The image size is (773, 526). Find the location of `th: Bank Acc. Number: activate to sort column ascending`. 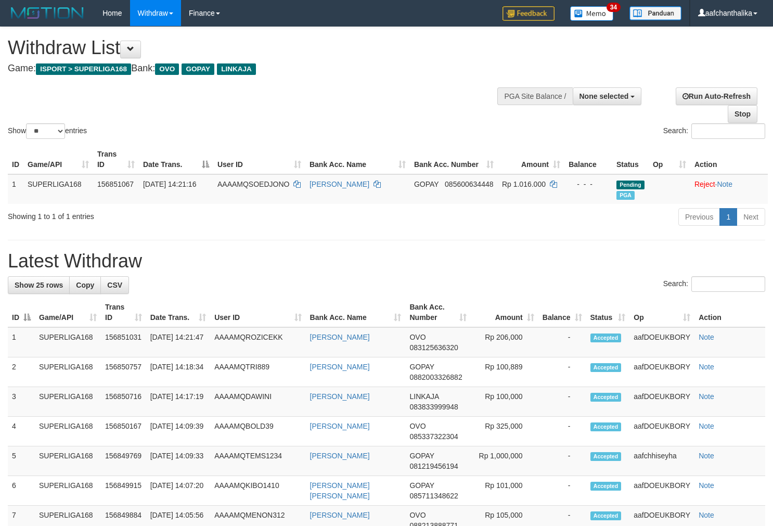

th: Bank Acc. Number: activate to sort column ascending is located at coordinates (454, 159).